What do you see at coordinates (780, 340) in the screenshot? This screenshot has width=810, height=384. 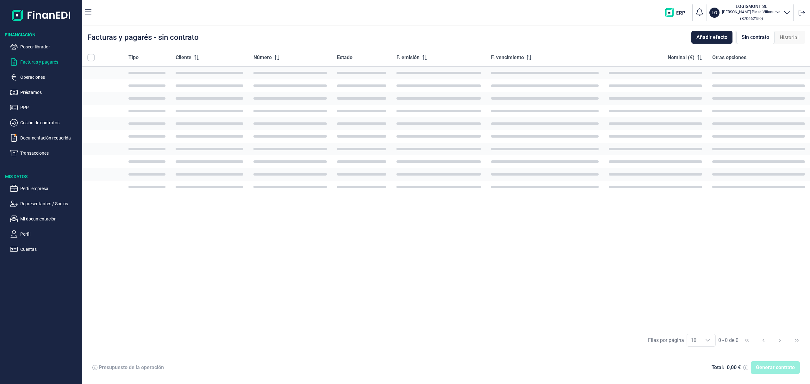 I see `button: Next Page` at bounding box center [780, 340].